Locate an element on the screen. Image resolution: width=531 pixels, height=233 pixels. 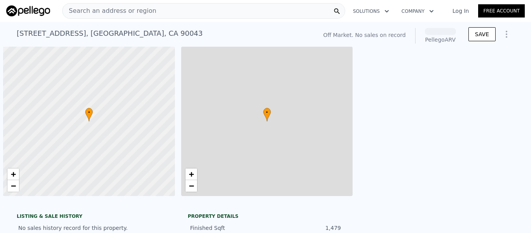
div: LISTING & SALE HISTORY is located at coordinates (94, 217).